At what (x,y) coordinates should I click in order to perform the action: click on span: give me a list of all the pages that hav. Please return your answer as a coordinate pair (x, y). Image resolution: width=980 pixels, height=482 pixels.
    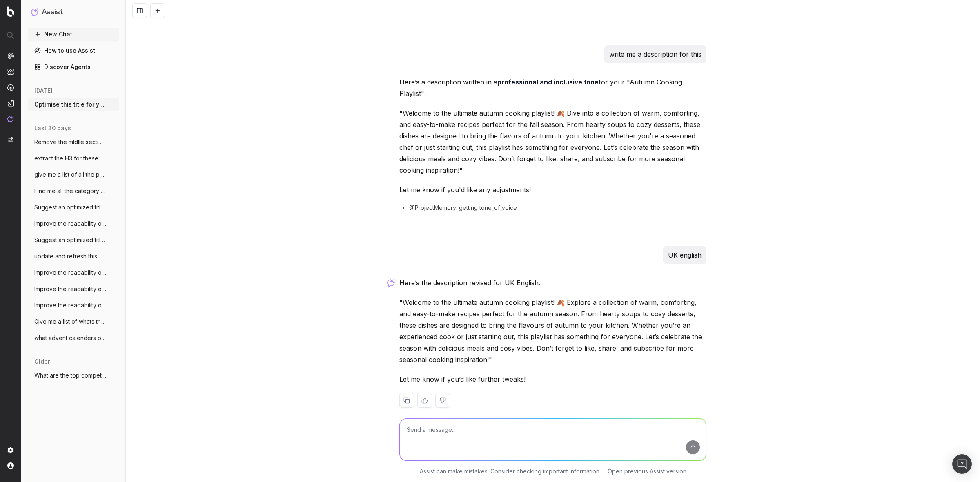
    Looking at the image, I should click on (70, 175).